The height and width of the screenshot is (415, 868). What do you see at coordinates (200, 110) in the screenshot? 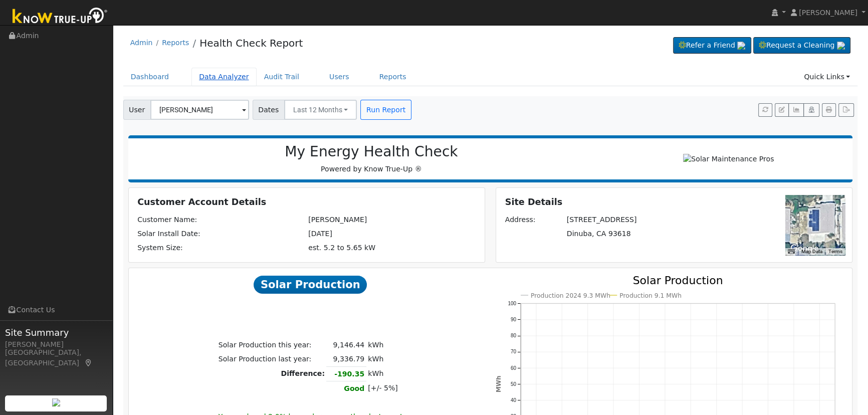
I see `input: Select a User` at bounding box center [200, 110].